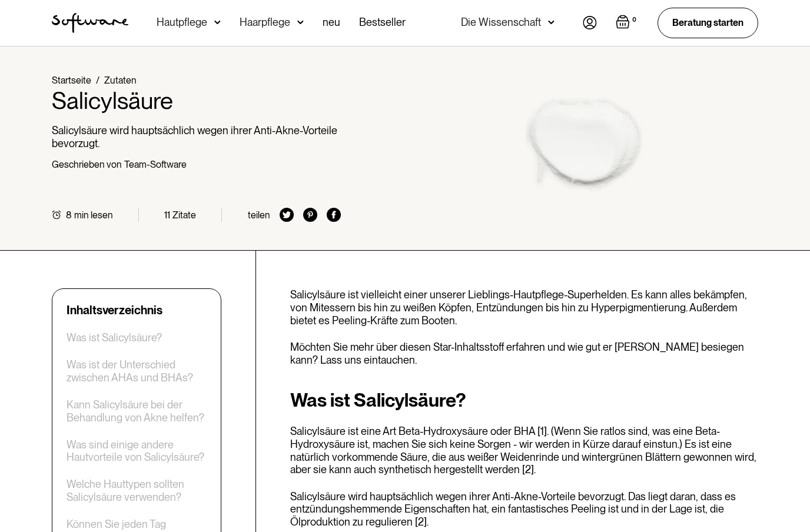 The height and width of the screenshot is (532, 810). What do you see at coordinates (334, 215) in the screenshot?
I see `img: Facebook-Symbol` at bounding box center [334, 215].